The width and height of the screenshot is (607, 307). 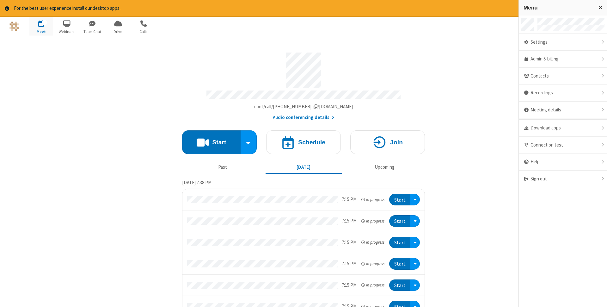 What do you see at coordinates (558, 8) in the screenshot?
I see `h3: Menu` at bounding box center [558, 8].